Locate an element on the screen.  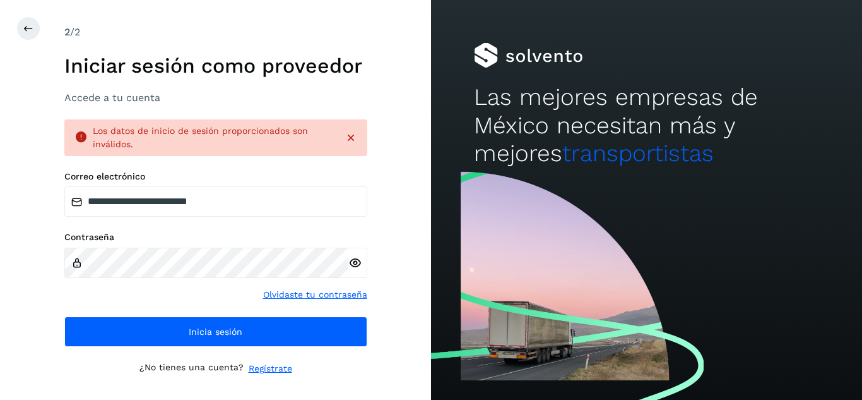
p: ¿No tienes una cuenta? is located at coordinates (191, 368).